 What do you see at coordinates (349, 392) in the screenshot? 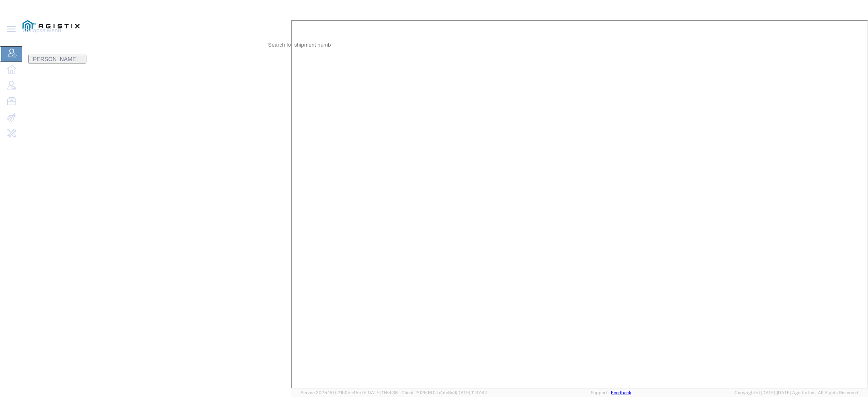
I see `span: Server: 2025.16.0-21b0bc45e7b` at bounding box center [349, 392].